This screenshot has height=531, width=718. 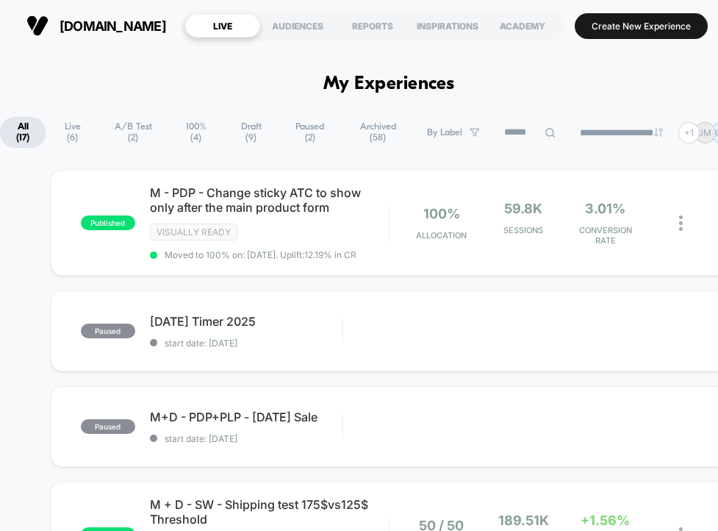 What do you see at coordinates (195, 132) in the screenshot?
I see `span: 100% ( 4 )` at bounding box center [195, 132].